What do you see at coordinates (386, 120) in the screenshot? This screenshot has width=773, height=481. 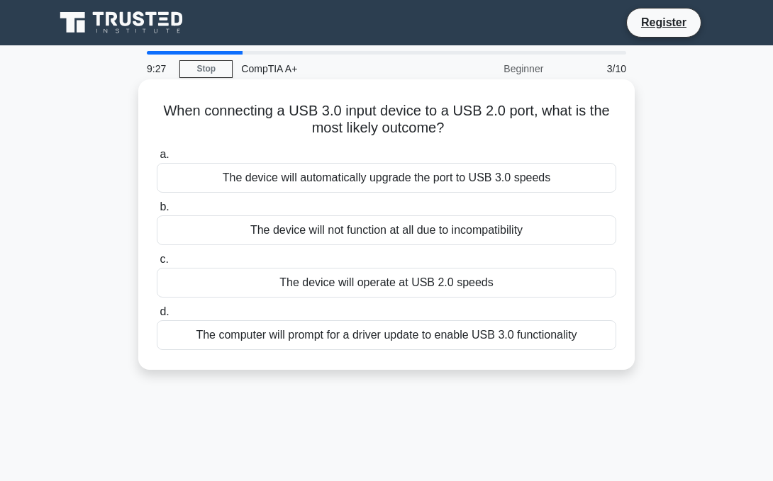 I see `h5: When connecting a USB 3.0 input device to a USB 2.0 port, what is the most likely outcome?` at bounding box center [386, 120].